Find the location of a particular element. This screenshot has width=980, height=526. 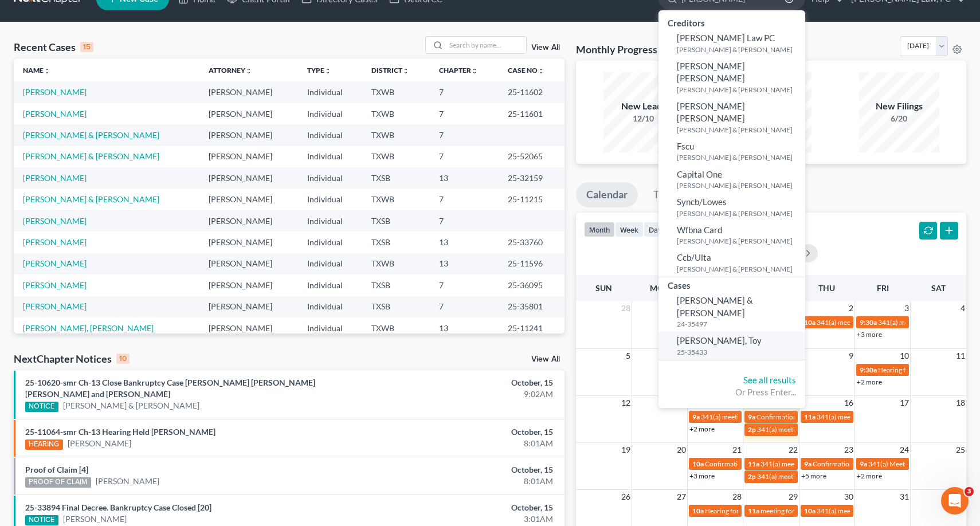

a: Case Nounfold_more is located at coordinates (526, 70).